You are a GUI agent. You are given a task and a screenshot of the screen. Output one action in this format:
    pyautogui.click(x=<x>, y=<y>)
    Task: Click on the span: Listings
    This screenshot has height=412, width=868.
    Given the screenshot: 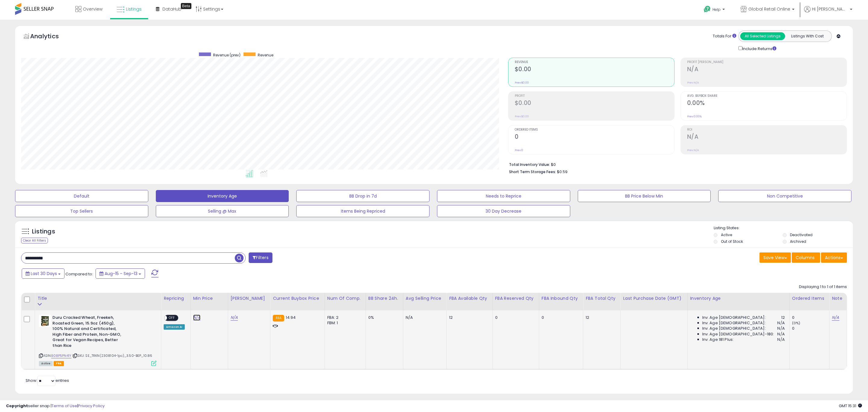 What is the action you would take?
    pyautogui.click(x=134, y=9)
    